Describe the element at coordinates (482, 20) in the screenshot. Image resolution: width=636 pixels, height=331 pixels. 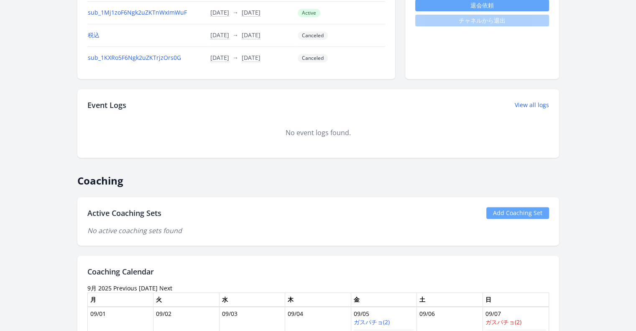
I see `span: チャネルから退出` at that location.